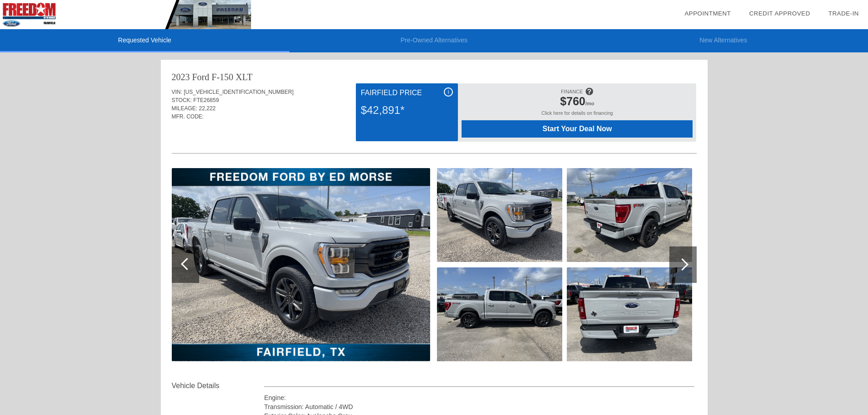  I want to click on li: New Alternatives, so click(723, 41).